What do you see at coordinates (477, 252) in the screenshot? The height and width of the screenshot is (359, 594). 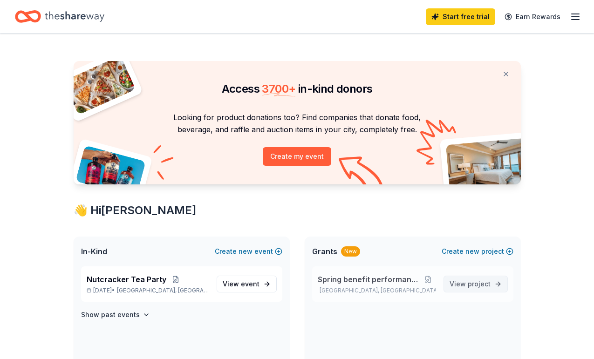 I see `button: Createnewproject` at bounding box center [477, 252].